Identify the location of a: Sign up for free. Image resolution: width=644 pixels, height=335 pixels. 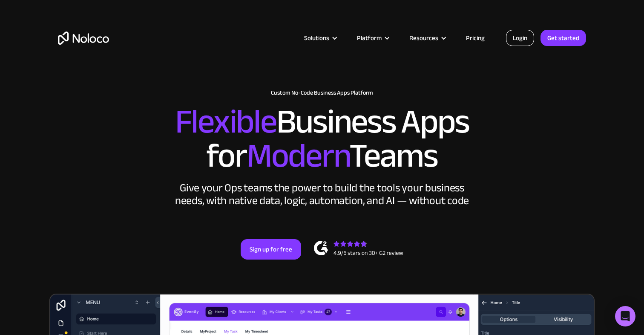
(271, 249).